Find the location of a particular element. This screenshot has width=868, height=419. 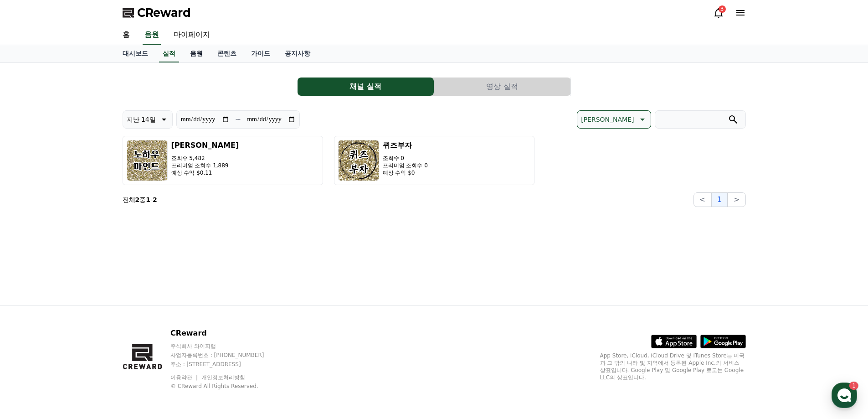

p: 예상 수익 $0 is located at coordinates (405, 173).